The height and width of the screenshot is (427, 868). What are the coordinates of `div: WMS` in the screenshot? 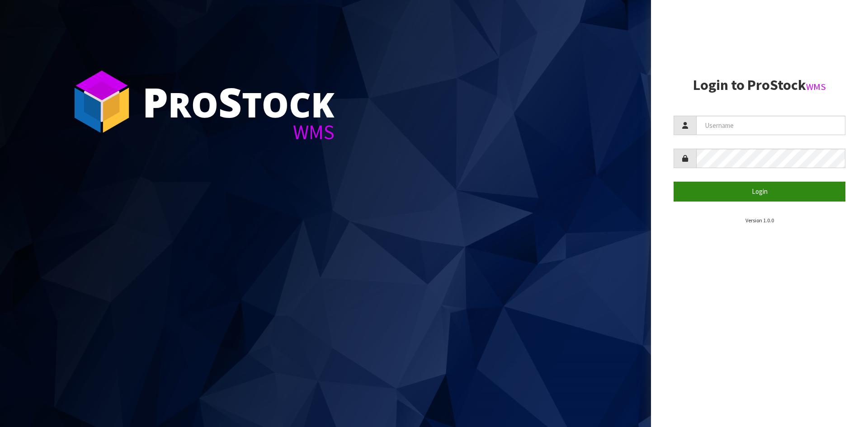 It's located at (238, 132).